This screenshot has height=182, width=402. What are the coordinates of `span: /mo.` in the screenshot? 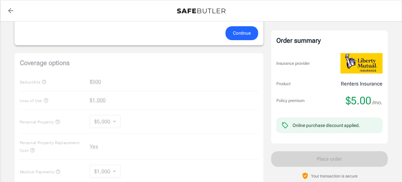 It's located at (377, 103).